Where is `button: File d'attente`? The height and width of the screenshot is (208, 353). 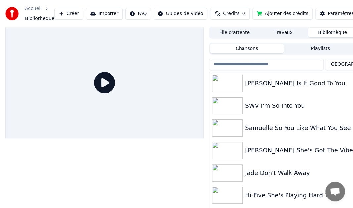 button: File d'attente is located at coordinates (235, 32).